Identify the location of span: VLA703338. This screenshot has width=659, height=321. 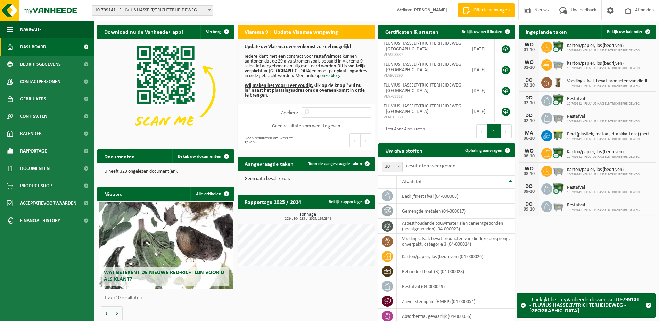
(422, 97).